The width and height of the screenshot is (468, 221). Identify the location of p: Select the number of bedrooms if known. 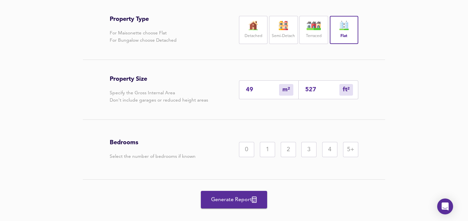
(152, 157).